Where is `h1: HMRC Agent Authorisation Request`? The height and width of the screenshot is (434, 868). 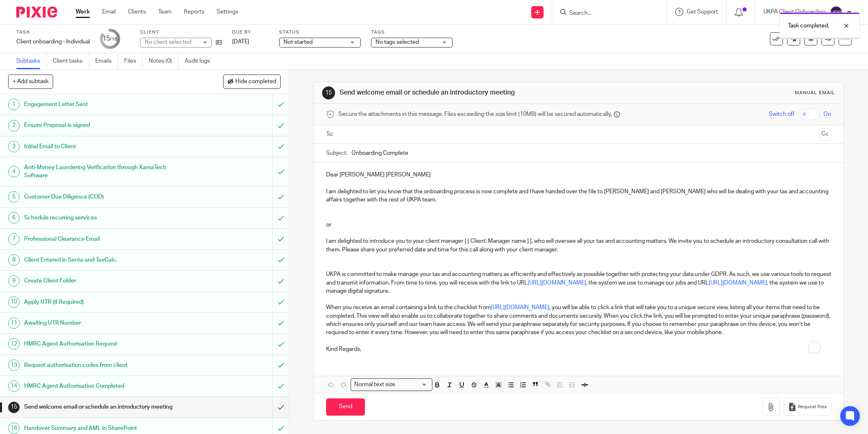
h1: HMRC Agent Authorisation Request is located at coordinates (104, 343).